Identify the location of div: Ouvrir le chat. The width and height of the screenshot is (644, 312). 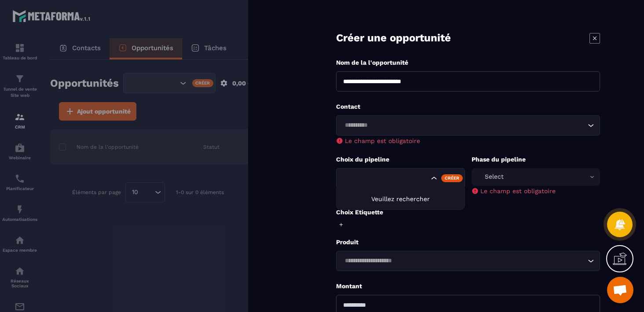
(620, 290).